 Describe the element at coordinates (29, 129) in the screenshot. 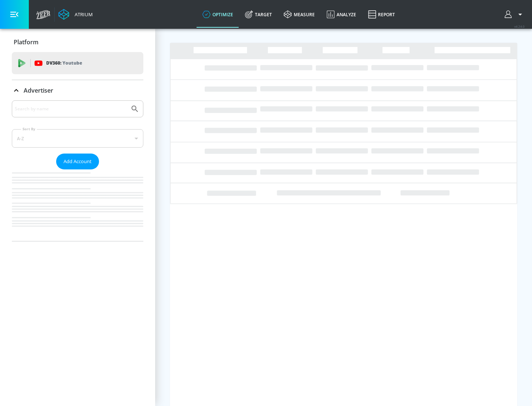

I see `label: Sort By` at that location.